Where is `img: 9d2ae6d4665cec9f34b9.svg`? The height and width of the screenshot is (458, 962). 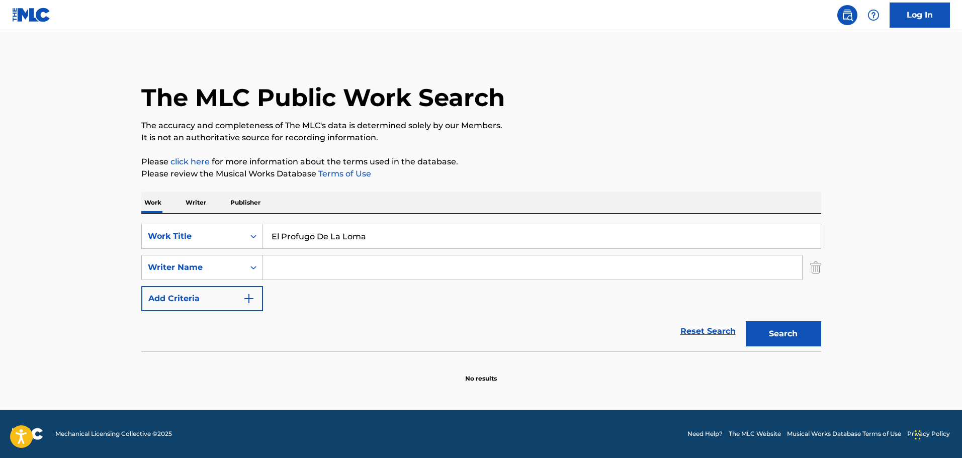
img: 9d2ae6d4665cec9f34b9.svg is located at coordinates (249, 299).